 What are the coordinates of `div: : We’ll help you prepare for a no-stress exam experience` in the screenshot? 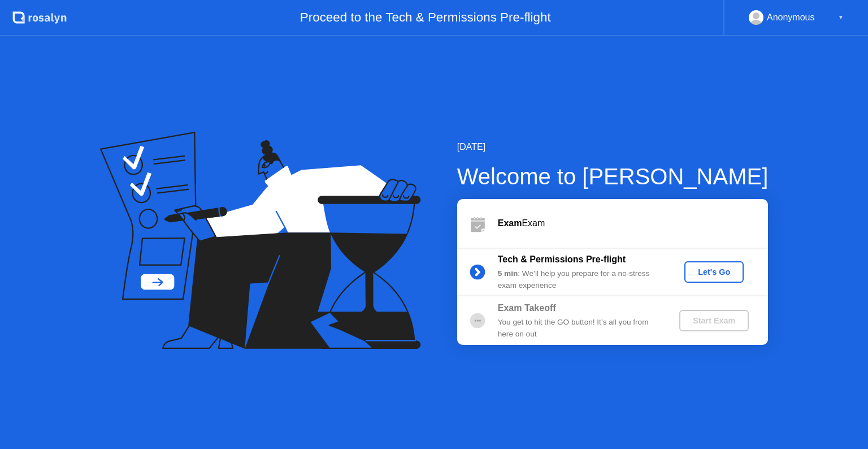 It's located at (579, 279).